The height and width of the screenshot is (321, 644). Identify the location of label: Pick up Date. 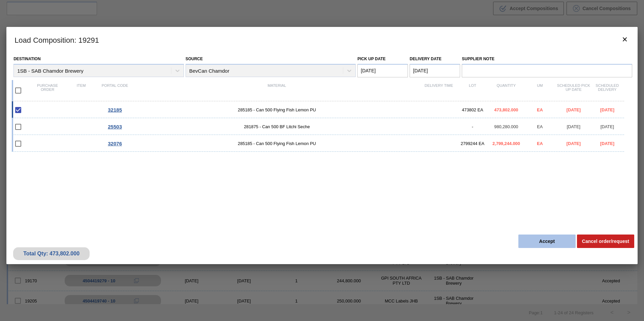
(372, 59).